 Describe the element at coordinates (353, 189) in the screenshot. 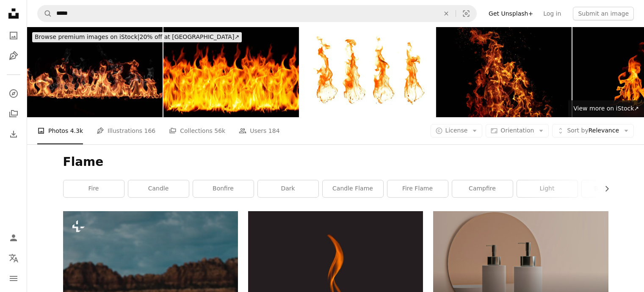

I see `a: candle flame` at that location.